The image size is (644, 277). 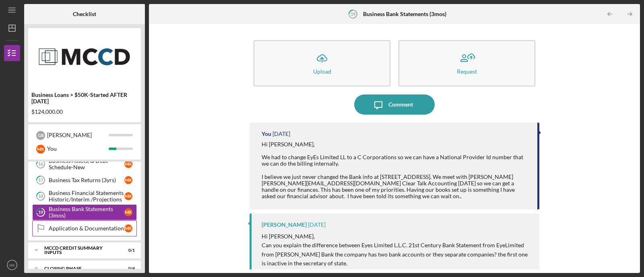 What do you see at coordinates (41, 180) in the screenshot?
I see `tspan: 17` at bounding box center [41, 180].